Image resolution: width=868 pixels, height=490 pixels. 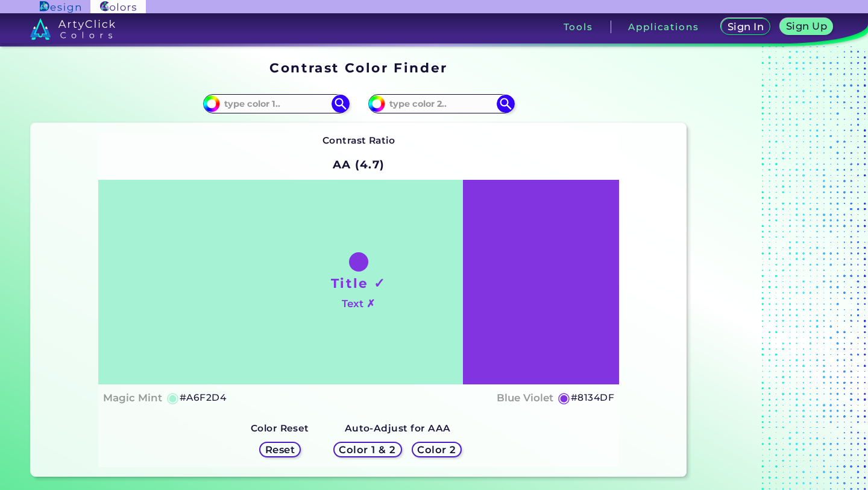 I want to click on img: logo_artyclick_colors_white.svg, so click(x=72, y=29).